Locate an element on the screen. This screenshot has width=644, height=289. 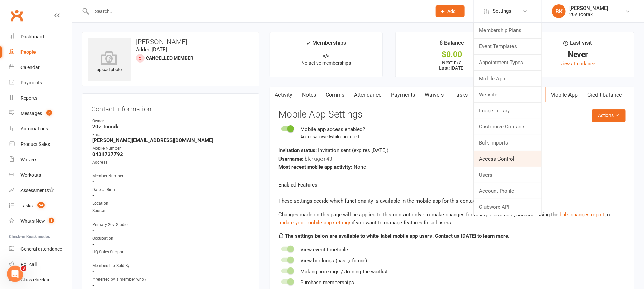
div: 20v Toorak is located at coordinates (588, 14).